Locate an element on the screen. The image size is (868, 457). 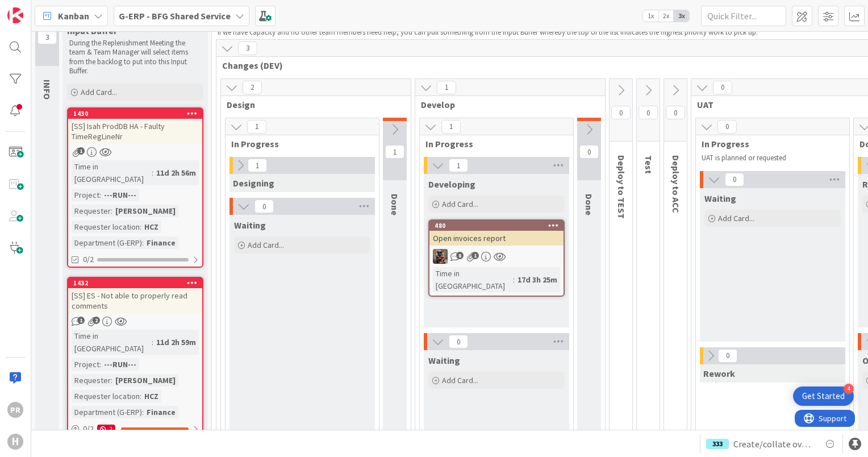
span: 8 is located at coordinates (460, 255).